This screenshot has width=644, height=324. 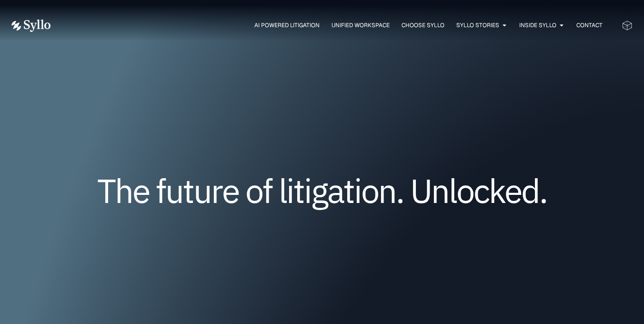 What do you see at coordinates (360, 25) in the screenshot?
I see `span: Unified Workspace` at bounding box center [360, 25].